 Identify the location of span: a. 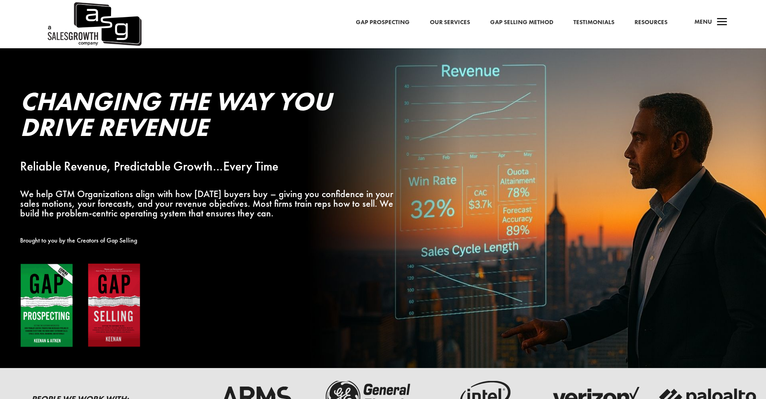
(722, 23).